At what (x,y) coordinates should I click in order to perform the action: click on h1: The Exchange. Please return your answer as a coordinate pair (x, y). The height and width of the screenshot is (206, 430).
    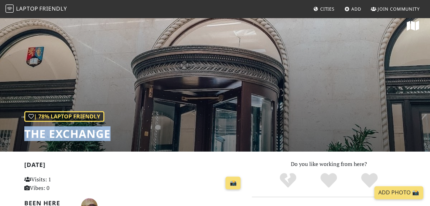
    Looking at the image, I should click on (67, 134).